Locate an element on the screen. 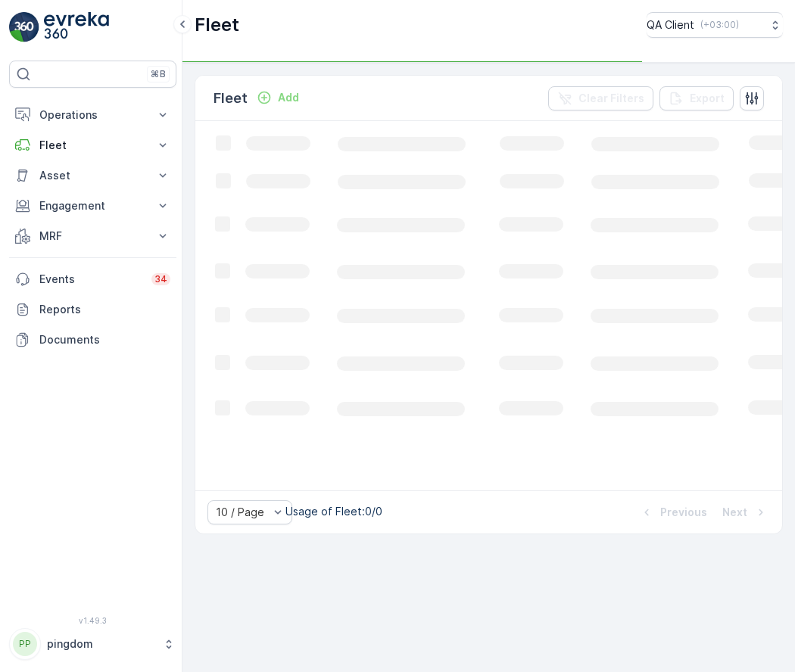  p: pingdom is located at coordinates (101, 644).